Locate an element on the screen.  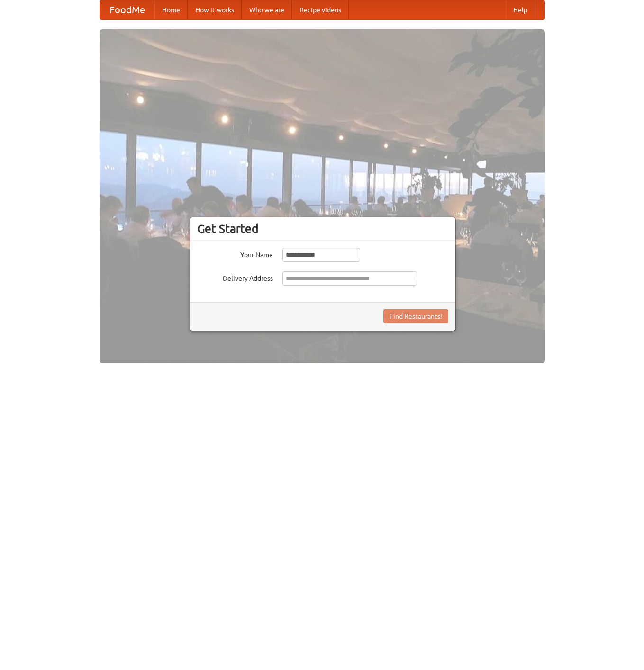
a: Home is located at coordinates (171, 10).